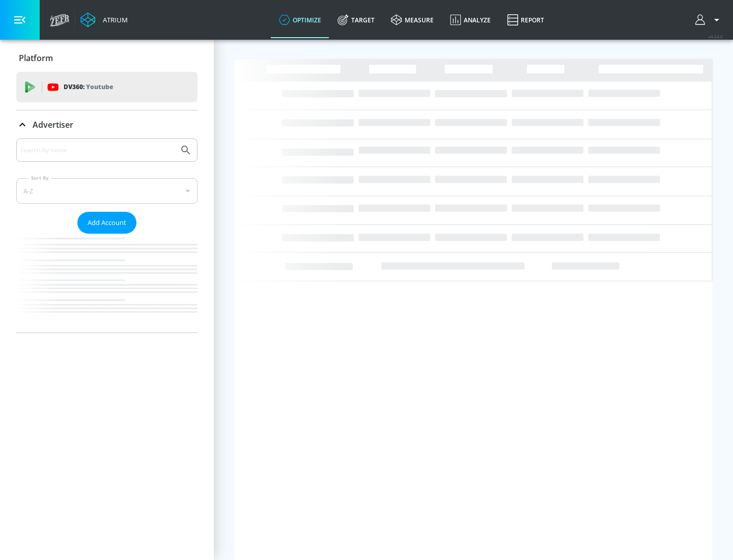 The image size is (733, 560). What do you see at coordinates (413, 20) in the screenshot?
I see `a: measure` at bounding box center [413, 20].